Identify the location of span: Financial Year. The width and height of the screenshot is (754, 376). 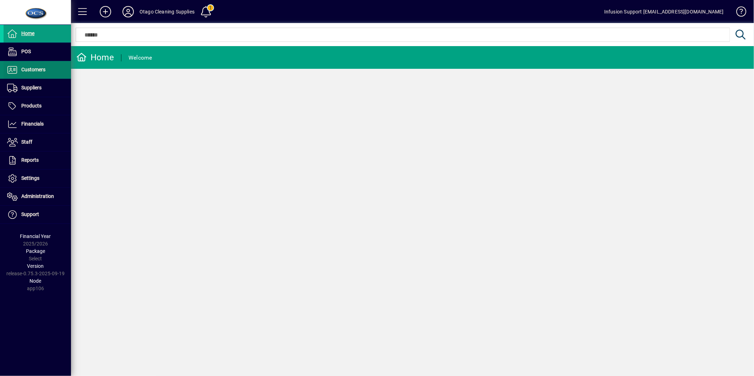
(35, 236).